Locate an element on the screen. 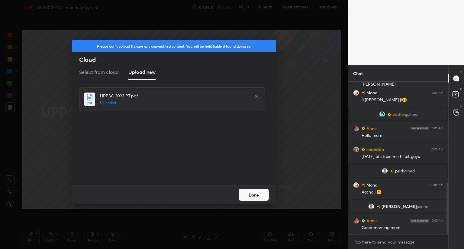  button: Done is located at coordinates (254, 195).